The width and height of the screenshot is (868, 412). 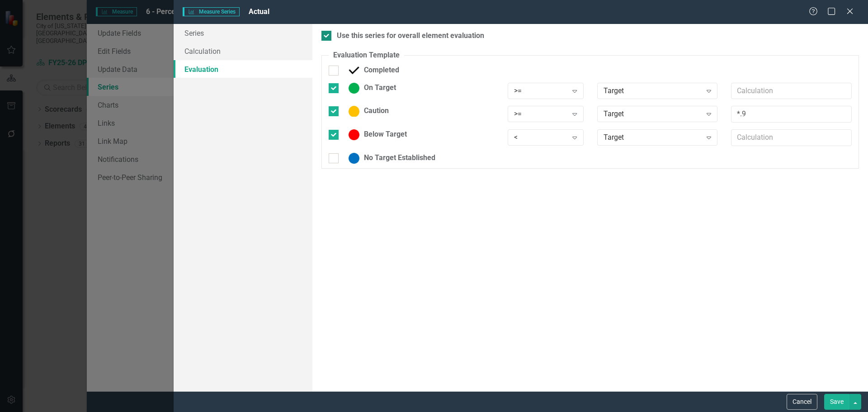 I want to click on img: Below Target, so click(x=354, y=135).